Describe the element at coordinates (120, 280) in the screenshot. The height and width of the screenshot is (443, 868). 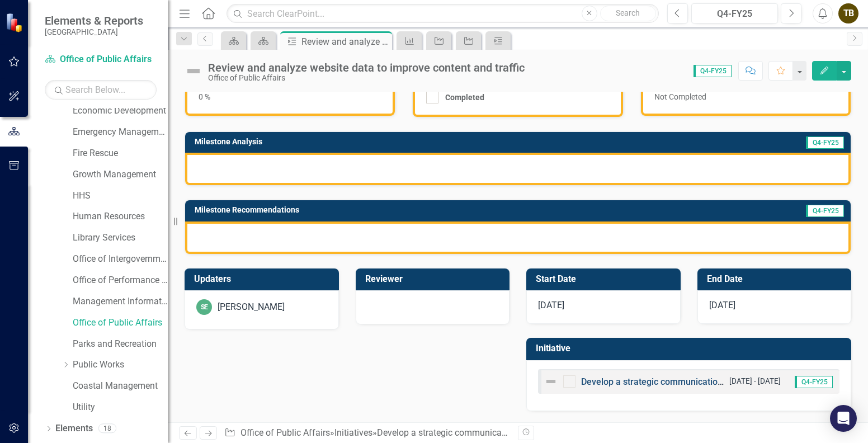
I see `a: Office of Performance & Transparency` at that location.